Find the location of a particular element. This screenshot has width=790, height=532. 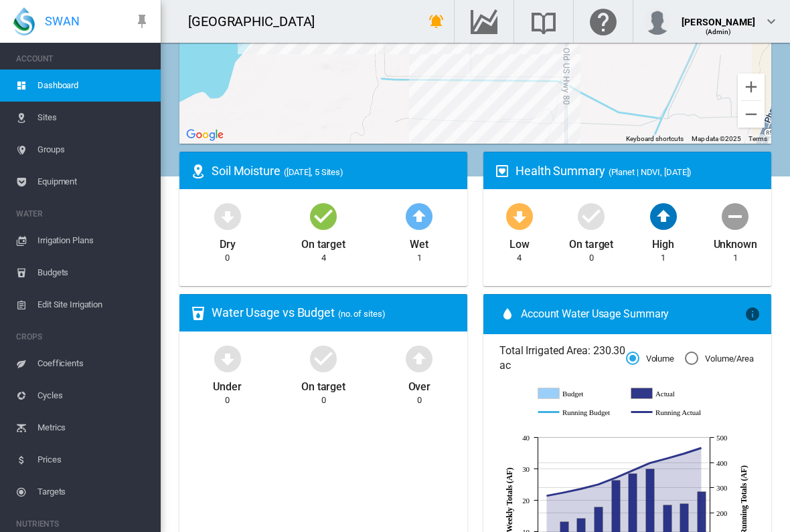

img: Google is located at coordinates (205, 135).